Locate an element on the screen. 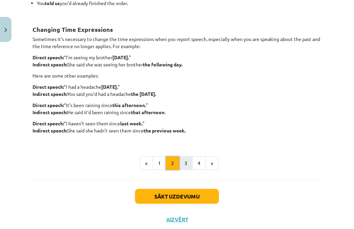 The image size is (354, 229). p: “It’s been raining since ” He said it’d been raining since . is located at coordinates (177, 109).